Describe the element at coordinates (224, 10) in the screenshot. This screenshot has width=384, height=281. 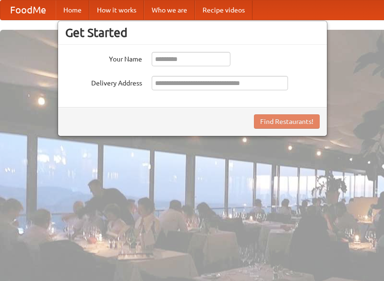
I see `a: Recipe videos` at that location.